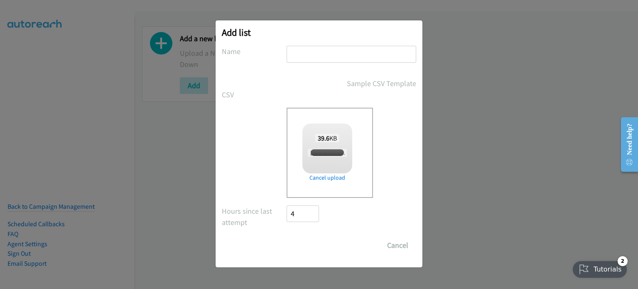 This screenshot has width=638, height=289. I want to click on label: Name, so click(254, 51).